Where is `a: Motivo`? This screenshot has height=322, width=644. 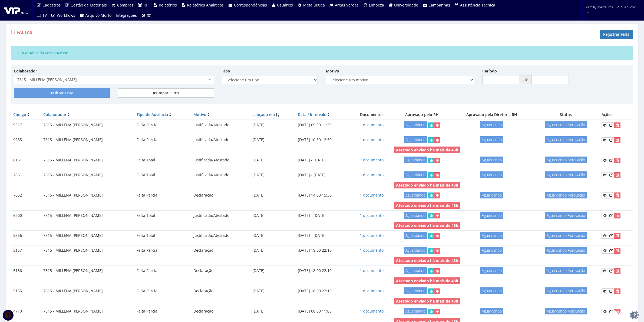
a: Motivo is located at coordinates (200, 114).